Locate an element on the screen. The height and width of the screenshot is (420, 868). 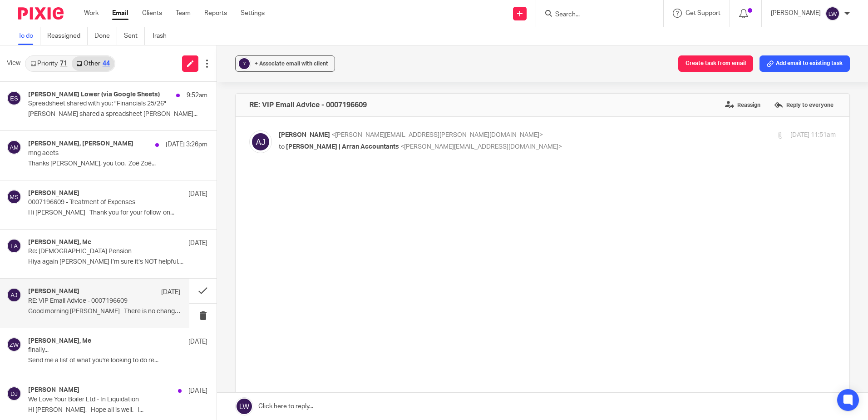
div: 44 is located at coordinates (106, 63).